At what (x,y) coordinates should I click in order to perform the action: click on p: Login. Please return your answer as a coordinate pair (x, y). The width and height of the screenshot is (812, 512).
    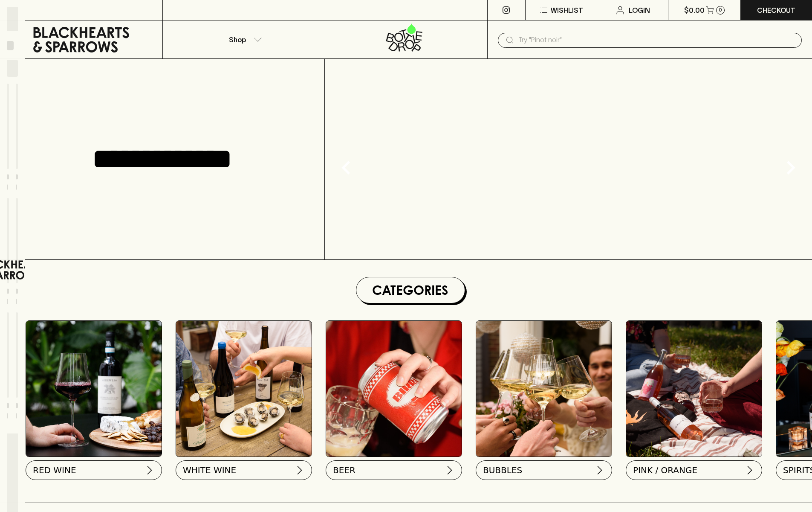
    Looking at the image, I should click on (640, 10).